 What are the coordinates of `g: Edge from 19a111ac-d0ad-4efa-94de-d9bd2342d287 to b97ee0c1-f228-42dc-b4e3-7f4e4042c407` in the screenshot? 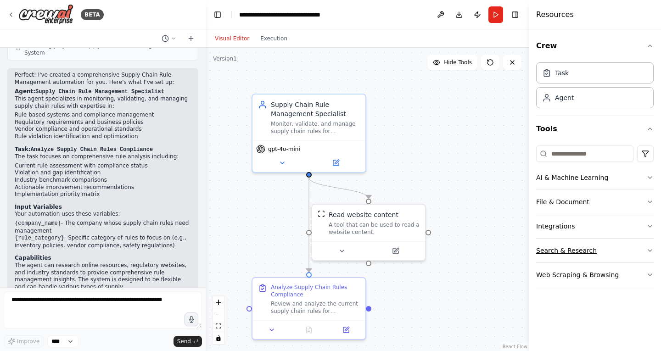 It's located at (339, 188).